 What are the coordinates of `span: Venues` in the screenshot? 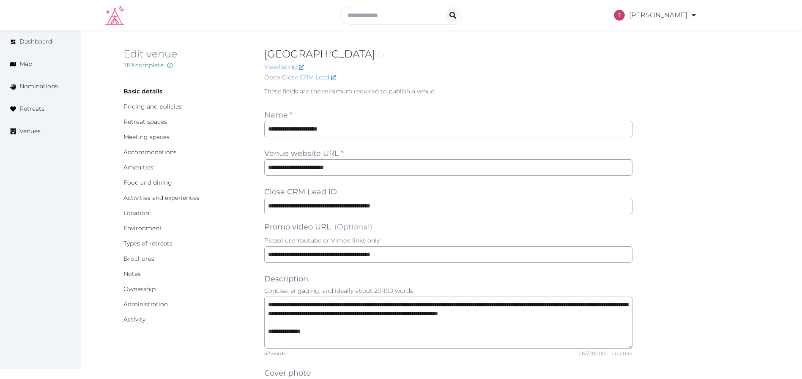 It's located at (30, 131).